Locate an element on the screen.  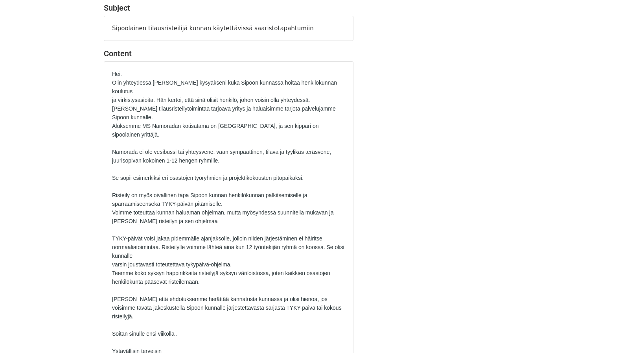
span: sopivan kokoinen 1-12 hengen ryhmille. is located at coordinates (171, 161).